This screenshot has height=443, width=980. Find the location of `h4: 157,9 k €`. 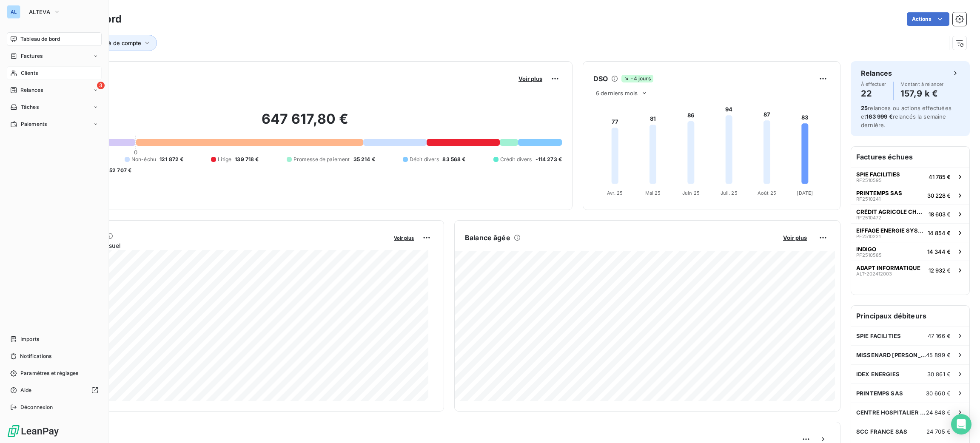

h4: 157,9 k € is located at coordinates (922, 93).